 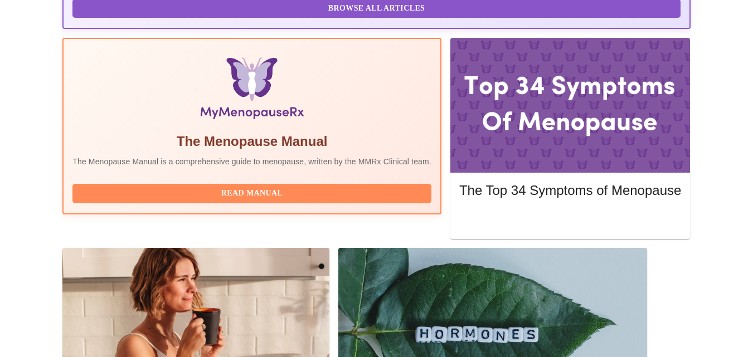 What do you see at coordinates (252, 193) in the screenshot?
I see `button: Read Manual` at bounding box center [252, 193].